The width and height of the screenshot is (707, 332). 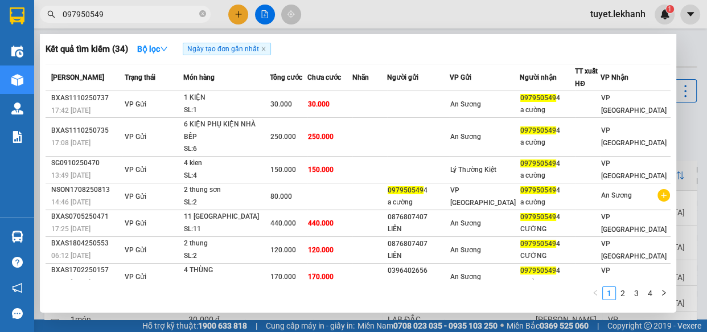 I want to click on input: Tìm tên, số ĐT hoặc mã đơn, so click(x=130, y=14).